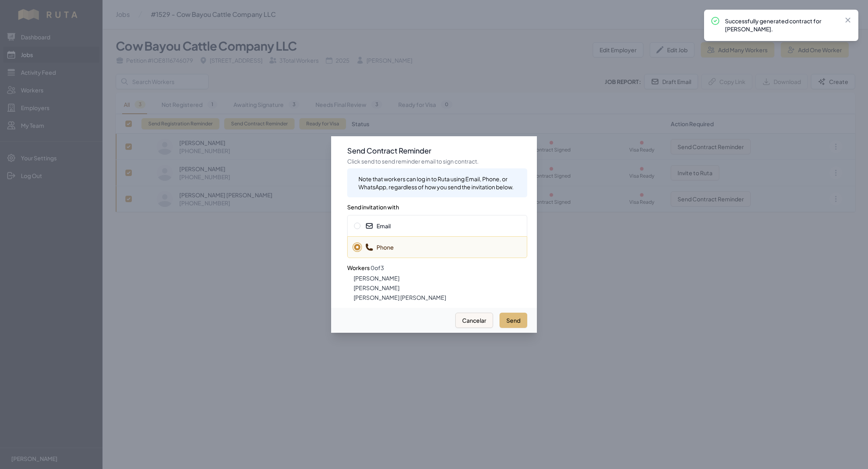 The width and height of the screenshot is (868, 469). I want to click on h3: Workers, so click(437, 266).